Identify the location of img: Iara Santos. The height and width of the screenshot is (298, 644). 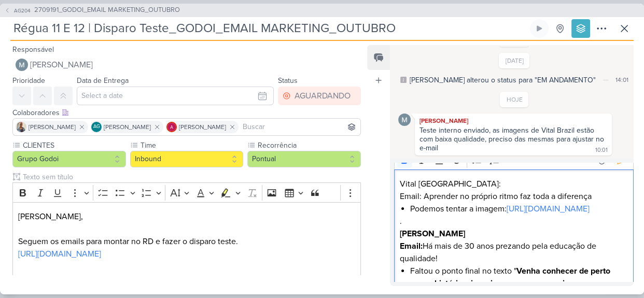
(21, 127).